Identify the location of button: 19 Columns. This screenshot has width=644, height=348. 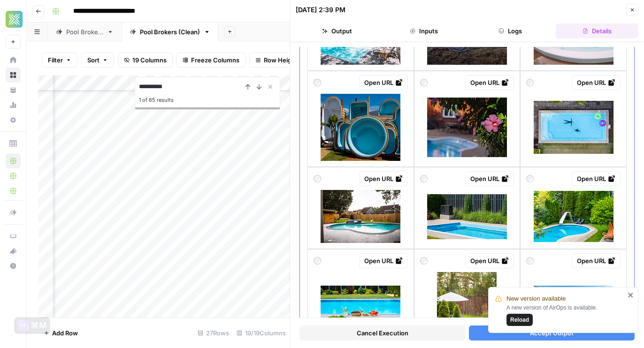
(145, 60).